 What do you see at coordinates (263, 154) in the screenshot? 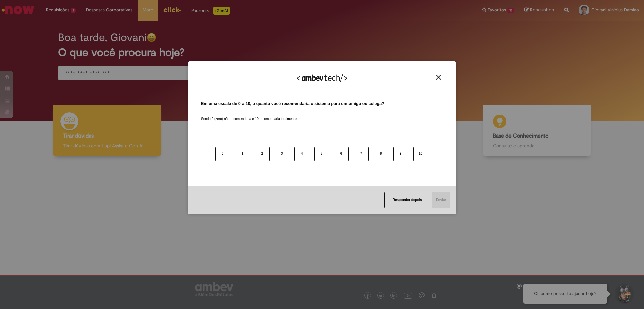
I see `button: 2` at bounding box center [263, 154].